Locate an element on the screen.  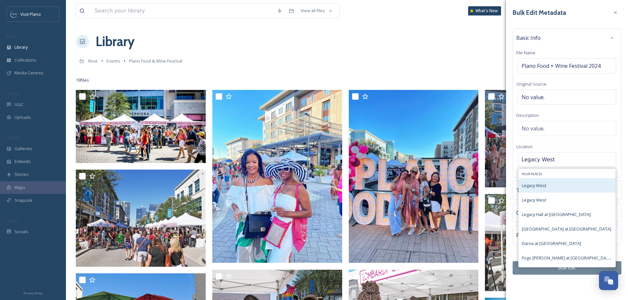
span: Galleries is located at coordinates (23, 149).